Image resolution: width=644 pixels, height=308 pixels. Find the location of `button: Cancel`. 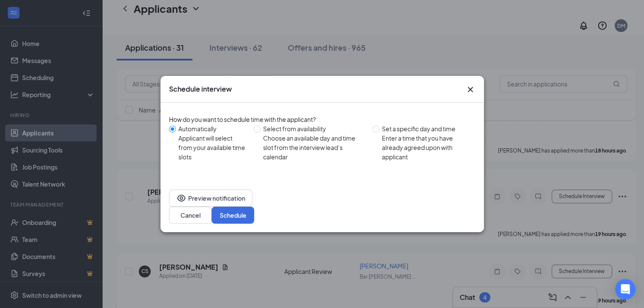

button: Cancel is located at coordinates (190, 215).